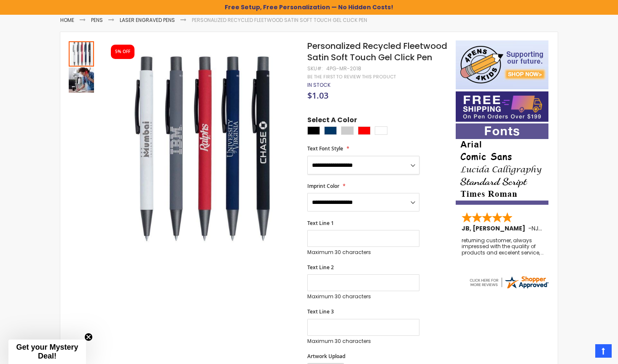 This screenshot has height=364, width=618. What do you see at coordinates (509, 288) in the screenshot?
I see `a: 4pens.com certificate URL` at bounding box center [509, 288].